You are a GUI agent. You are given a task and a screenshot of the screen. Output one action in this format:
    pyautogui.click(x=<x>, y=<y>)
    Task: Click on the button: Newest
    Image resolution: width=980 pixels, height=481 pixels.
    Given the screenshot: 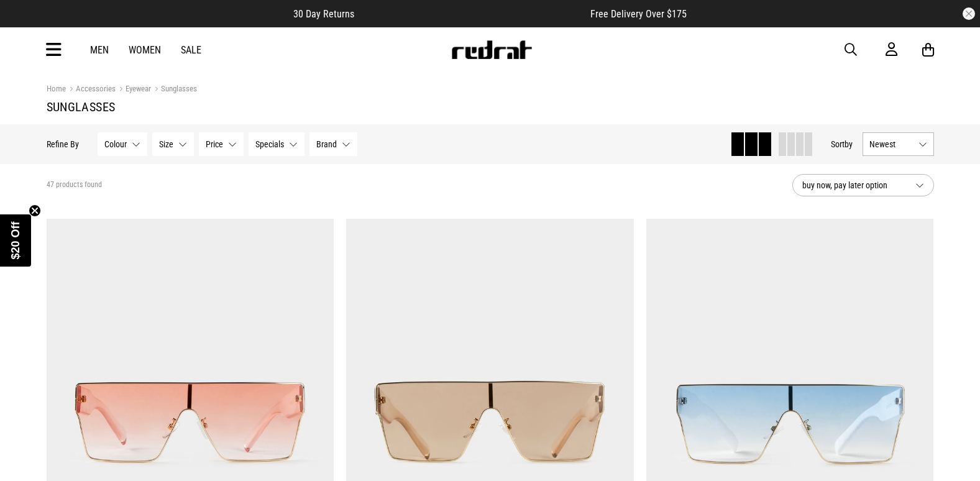 What is the action you would take?
    pyautogui.click(x=898, y=144)
    